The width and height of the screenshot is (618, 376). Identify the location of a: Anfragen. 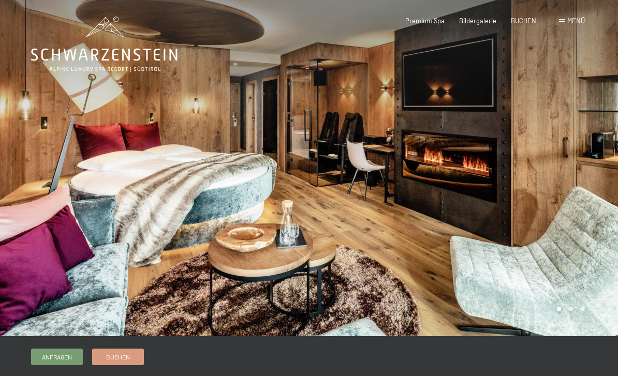
(57, 357).